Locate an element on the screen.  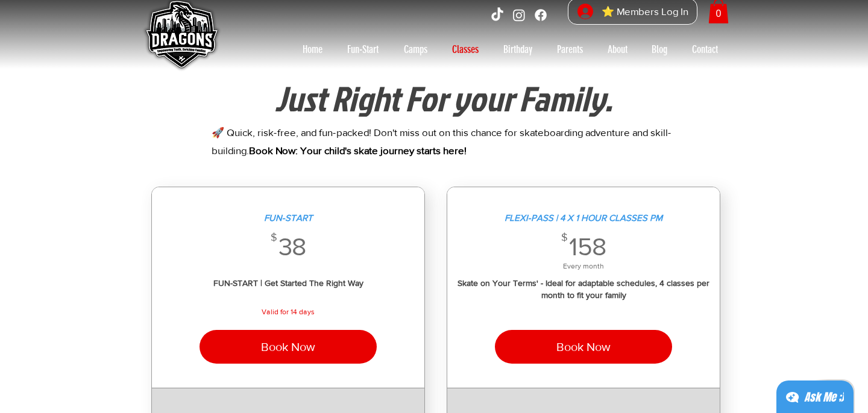
span: 158 is located at coordinates (587, 247).